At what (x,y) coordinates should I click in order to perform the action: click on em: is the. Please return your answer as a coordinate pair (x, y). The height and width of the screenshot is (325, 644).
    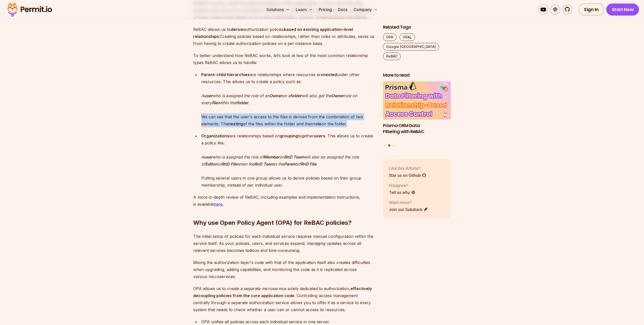
    Looking at the image, I should click on (279, 164).